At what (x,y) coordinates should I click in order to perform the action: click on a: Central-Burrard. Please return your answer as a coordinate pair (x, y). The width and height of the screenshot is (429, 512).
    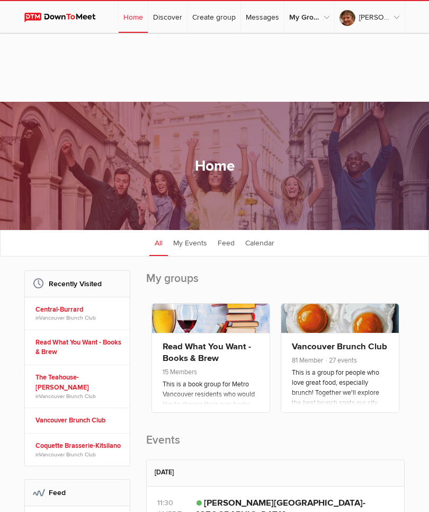
    Looking at the image, I should click on (79, 309).